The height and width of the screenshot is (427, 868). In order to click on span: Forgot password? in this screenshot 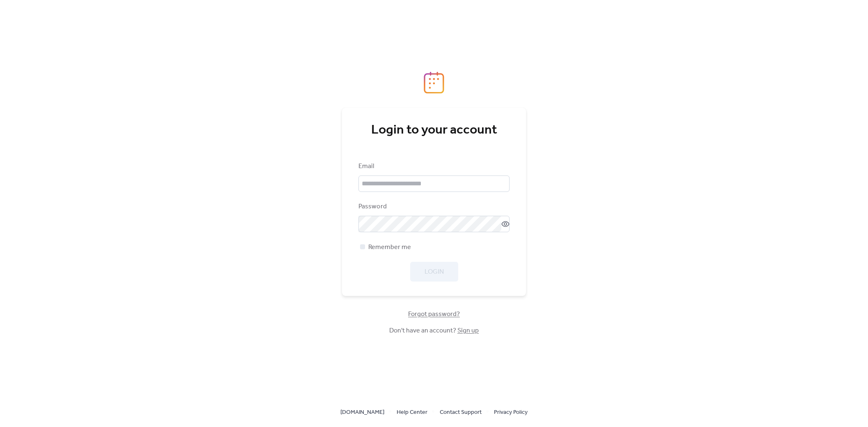, I will do `click(434, 314)`.